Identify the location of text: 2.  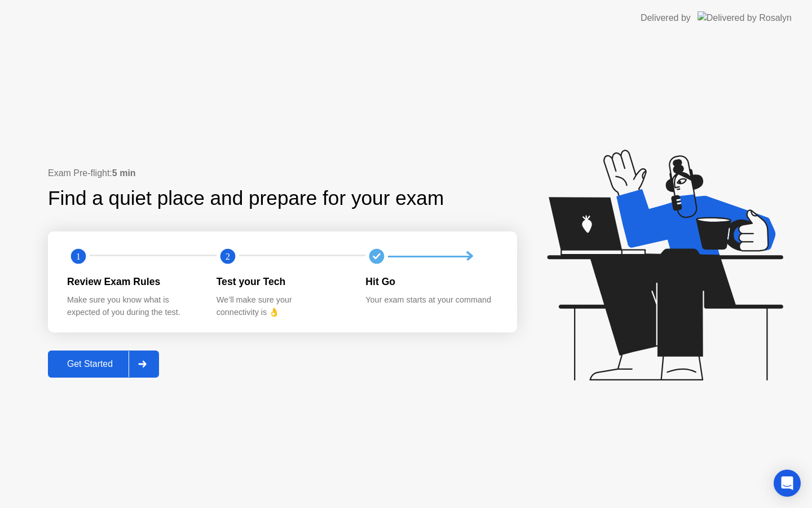
(228, 256).